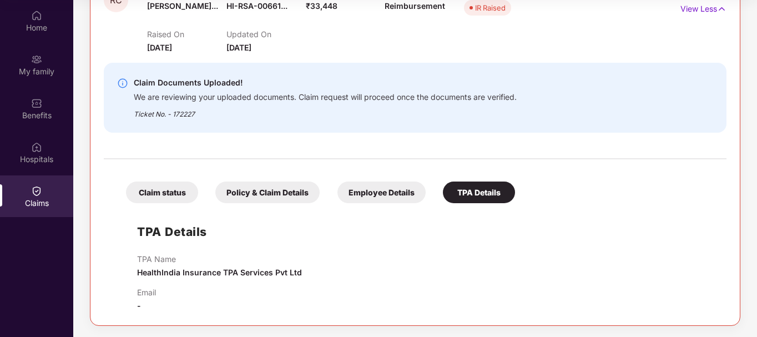  Describe the element at coordinates (37, 16) in the screenshot. I see `img: svg+xml;base64,PHN2ZyBpZD0iSG9tZSIgeG1sbnM9Imh0dHA6Ly93d3cudzMub3JnLzIwMDAvc3ZnIiB3aWR0aD0iMjAiIG...` at that location.